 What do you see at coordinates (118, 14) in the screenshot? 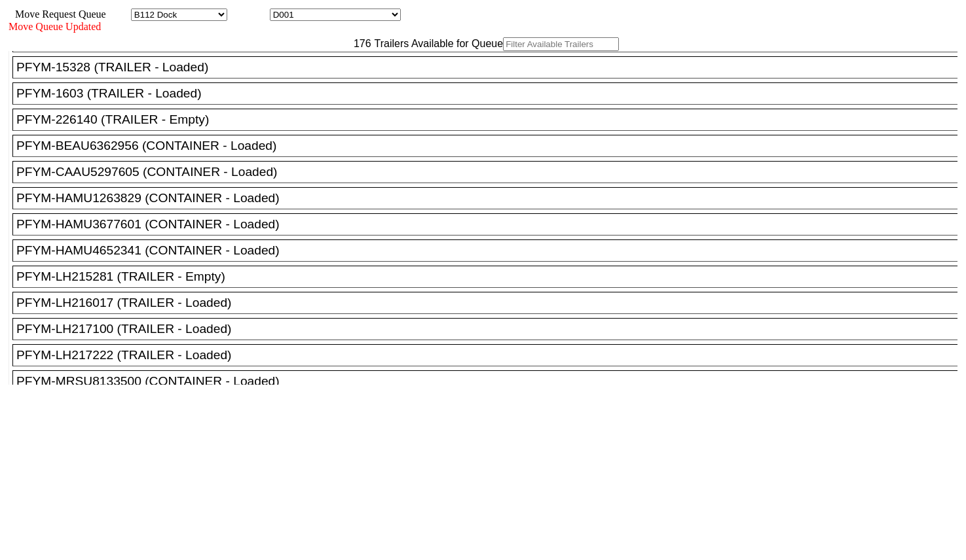
I see `span: Area` at bounding box center [118, 14].